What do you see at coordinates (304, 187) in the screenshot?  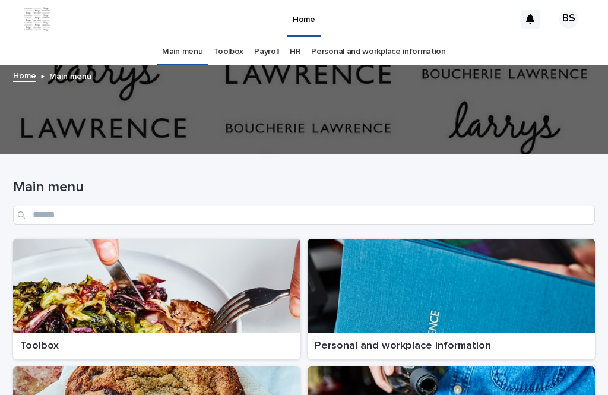 I see `h1: Main menu` at bounding box center [304, 187].